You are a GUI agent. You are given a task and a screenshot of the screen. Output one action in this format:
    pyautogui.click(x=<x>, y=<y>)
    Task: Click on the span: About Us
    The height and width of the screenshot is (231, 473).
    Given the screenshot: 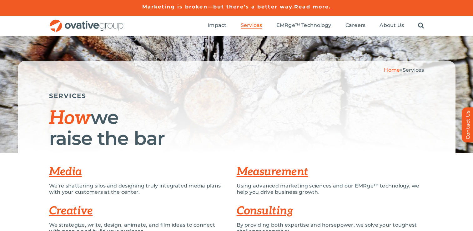 What is the action you would take?
    pyautogui.click(x=392, y=25)
    